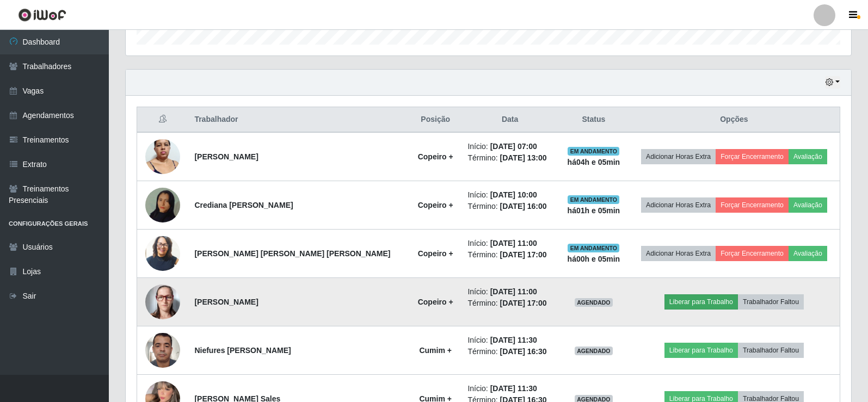 The width and height of the screenshot is (868, 402). What do you see at coordinates (510, 120) in the screenshot?
I see `th: Data` at bounding box center [510, 120].